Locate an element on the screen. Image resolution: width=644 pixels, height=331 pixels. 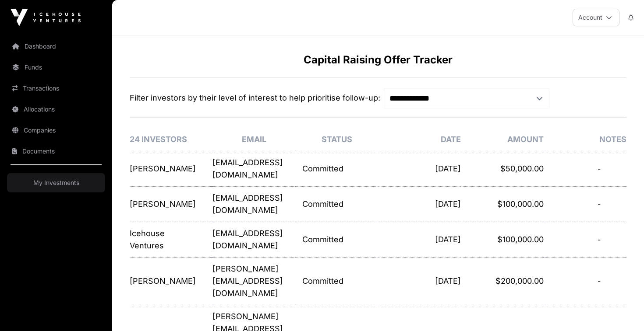
p: $200,000.00 is located at coordinates (502, 281).